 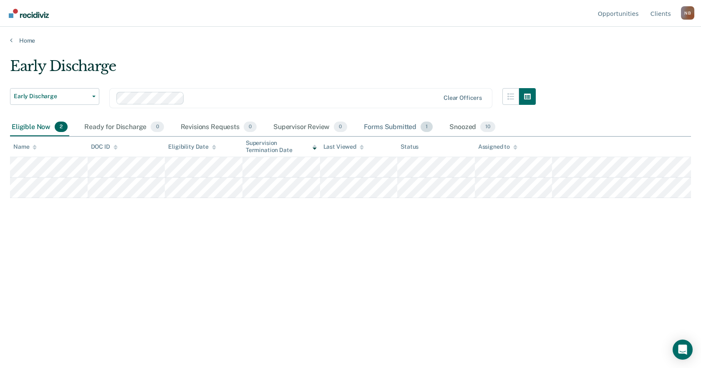 What do you see at coordinates (192, 146) in the screenshot?
I see `div: Eligibility Date` at bounding box center [192, 146].